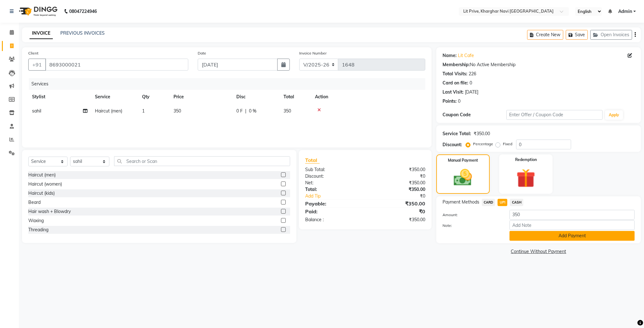 This screenshot has width=644, height=328. What do you see at coordinates (538, 251) in the screenshot?
I see `a: Continue Without Payment` at bounding box center [538, 251].